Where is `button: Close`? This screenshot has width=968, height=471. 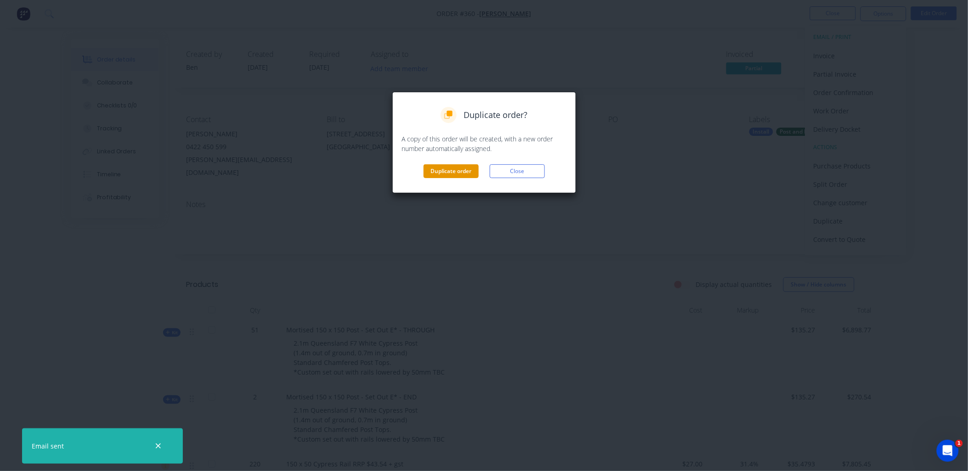
button: Close is located at coordinates (517, 171).